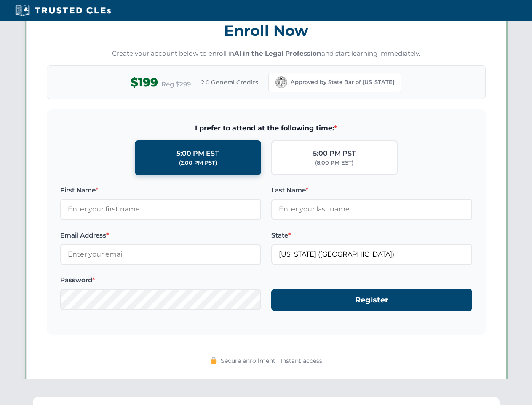  I want to click on label: Last Name, so click(371, 190).